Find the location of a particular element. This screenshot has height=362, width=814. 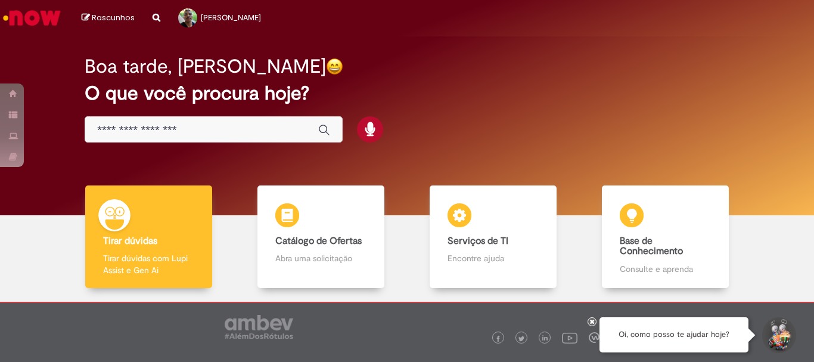

b: Tirar dúvidas is located at coordinates (130, 241).